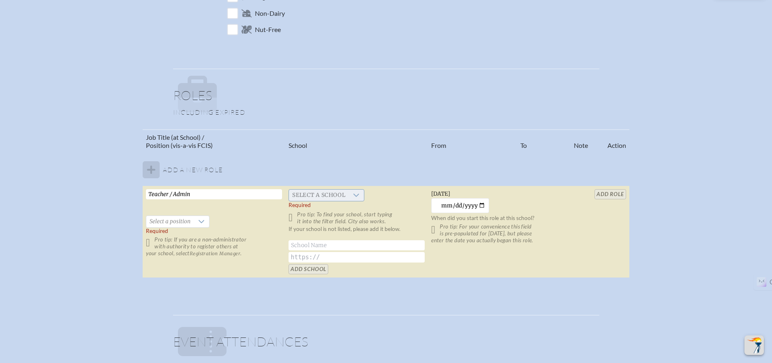  Describe the element at coordinates (344, 233) in the screenshot. I see `label: If your school is not listed, please add it below.` at that location.